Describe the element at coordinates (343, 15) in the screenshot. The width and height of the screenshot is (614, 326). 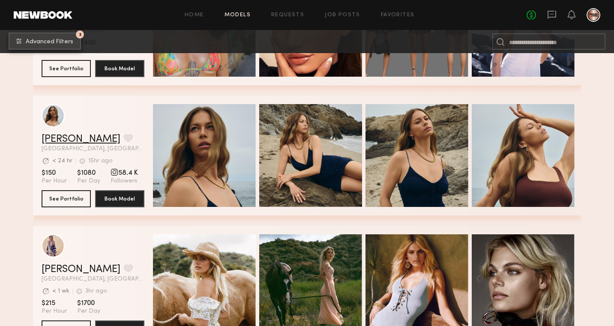
I see `a: Job Posts` at that location.